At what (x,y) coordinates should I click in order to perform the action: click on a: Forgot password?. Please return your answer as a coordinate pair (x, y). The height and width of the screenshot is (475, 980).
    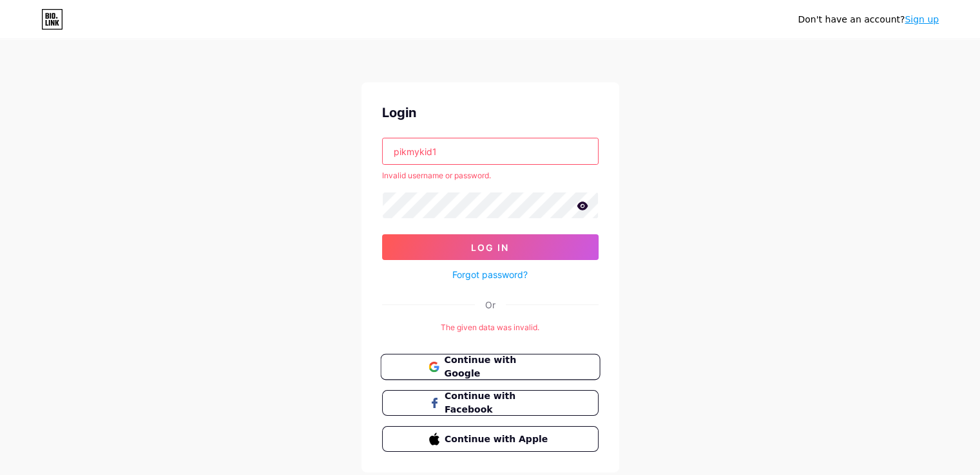
    Looking at the image, I should click on (489, 274).